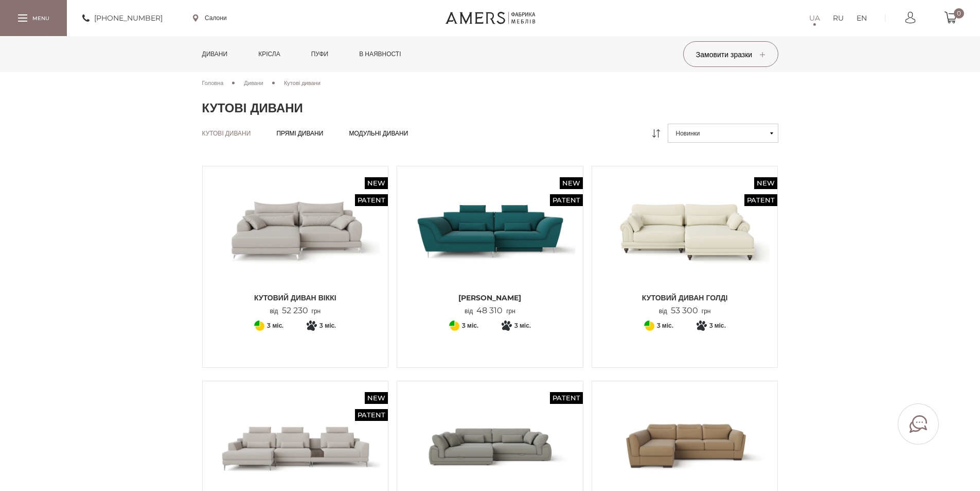 The width and height of the screenshot is (980, 491). What do you see at coordinates (731, 54) in the screenshot?
I see `button: Замовити зразки` at bounding box center [731, 54].